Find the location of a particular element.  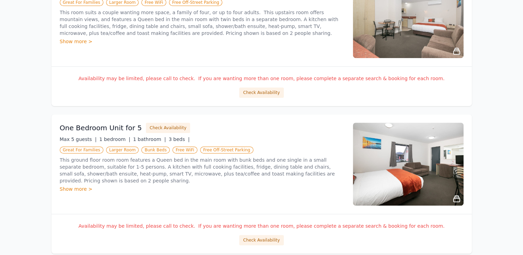

span: Free WiFi is located at coordinates (185, 150).